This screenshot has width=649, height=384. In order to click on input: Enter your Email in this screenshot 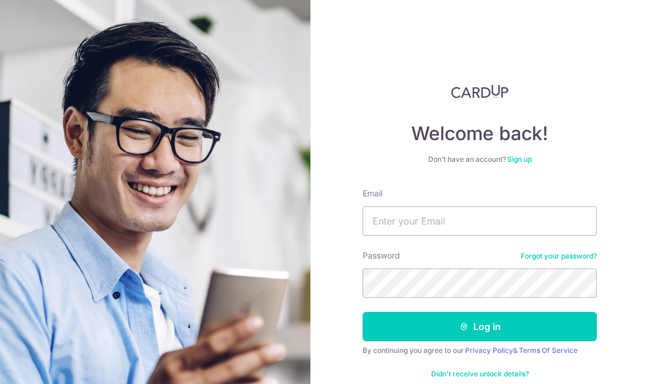, I will do `click(480, 221)`.